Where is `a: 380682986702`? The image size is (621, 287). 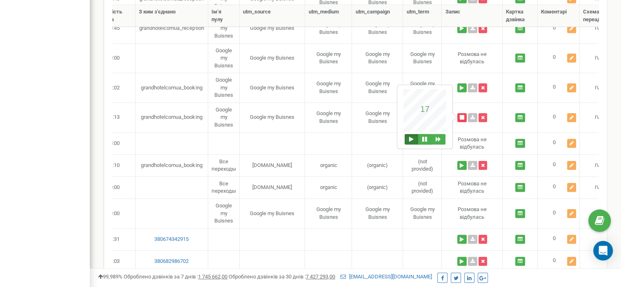
a: 380682986702 is located at coordinates (172, 261).